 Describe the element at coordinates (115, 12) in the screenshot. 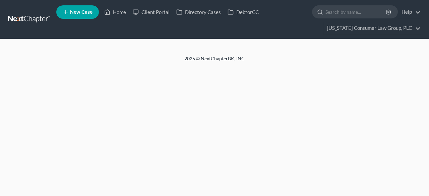

I see `a: Home` at that location.